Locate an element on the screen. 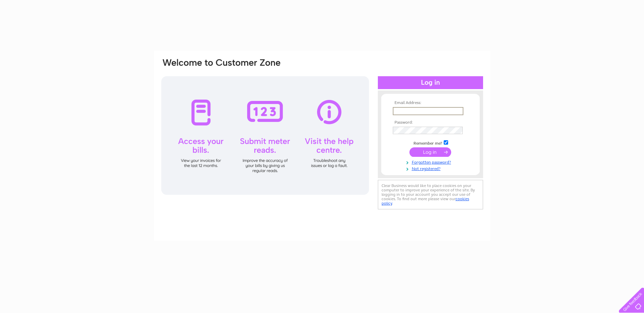 The image size is (644, 313). input: Submit is located at coordinates (430, 152).